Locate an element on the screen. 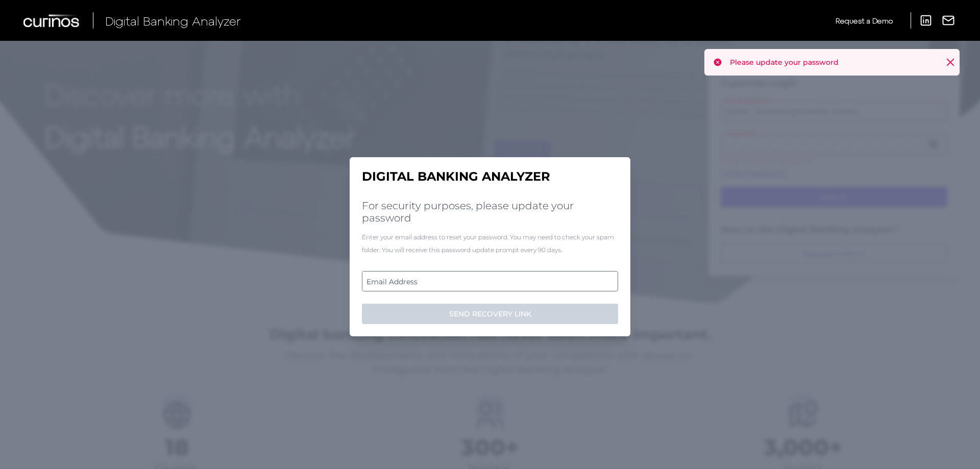  button: SEND RECOVERY LINK is located at coordinates (490, 314).